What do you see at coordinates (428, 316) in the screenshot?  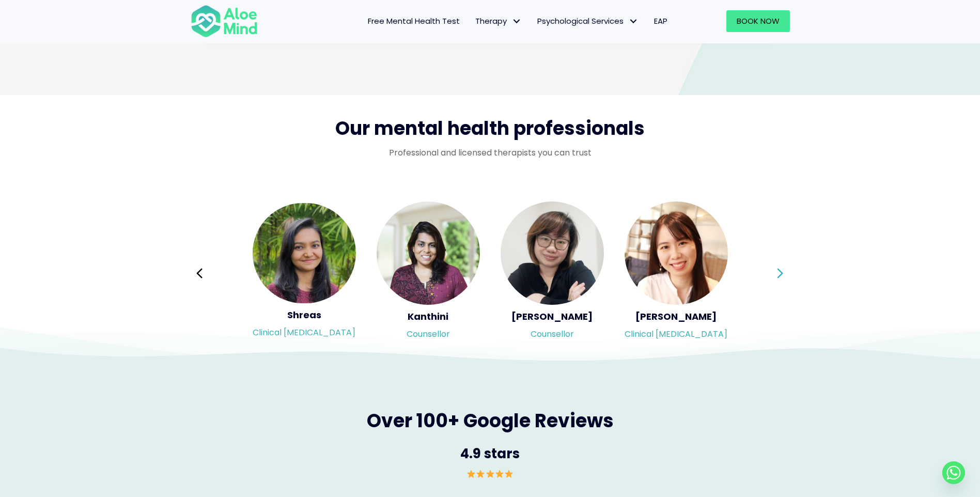 I see `h5: Kanthini` at bounding box center [428, 316].